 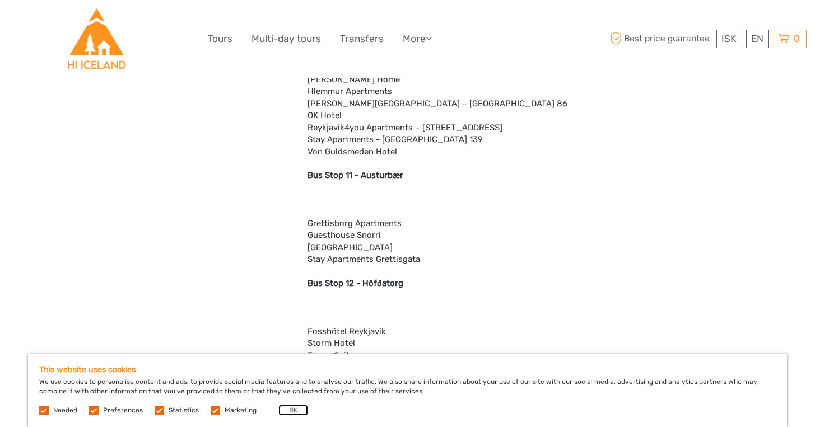 What do you see at coordinates (65, 411) in the screenshot?
I see `label: Needed` at bounding box center [65, 411].